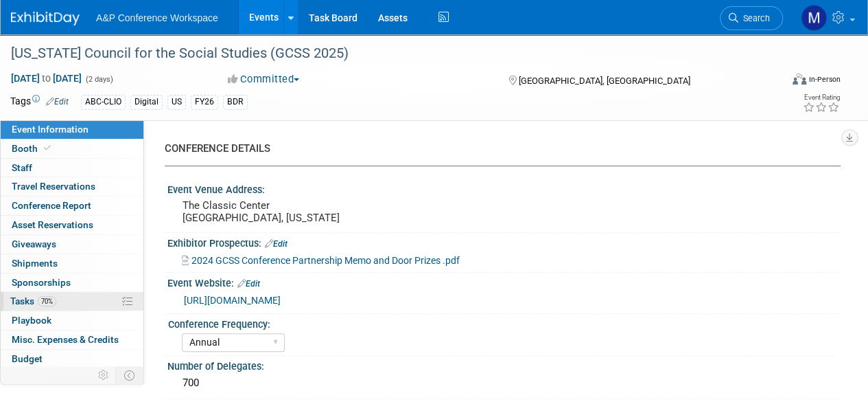 The width and height of the screenshot is (868, 402). I want to click on a: Budget, so click(72, 358).